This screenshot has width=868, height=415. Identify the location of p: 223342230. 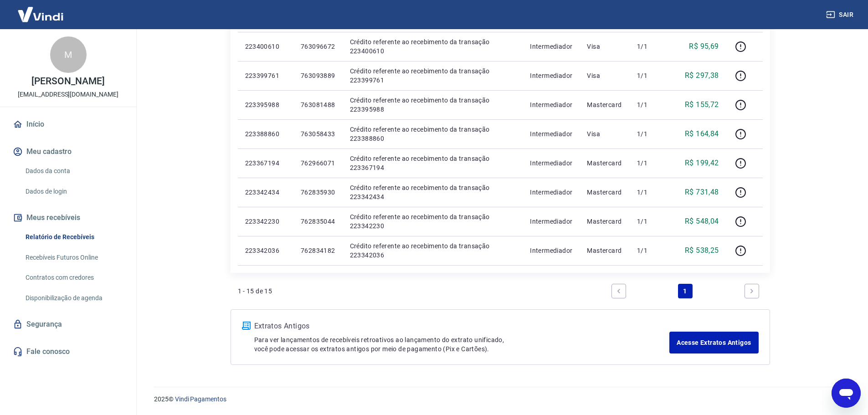
(266, 221).